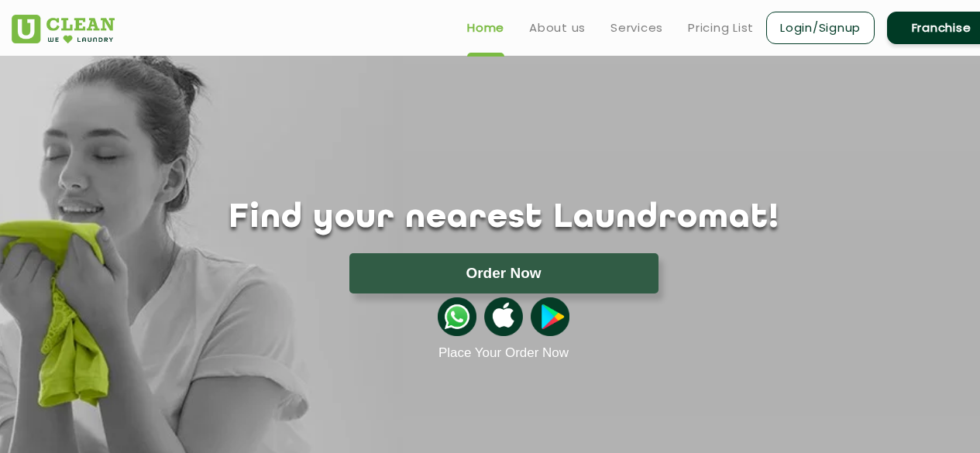  What do you see at coordinates (503, 317) in the screenshot?
I see `img: apple-icon.png` at bounding box center [503, 317].